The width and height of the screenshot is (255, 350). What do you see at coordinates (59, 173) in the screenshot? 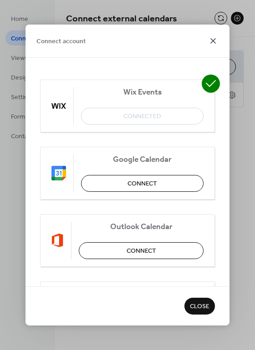
I see `img: google` at bounding box center [59, 173].